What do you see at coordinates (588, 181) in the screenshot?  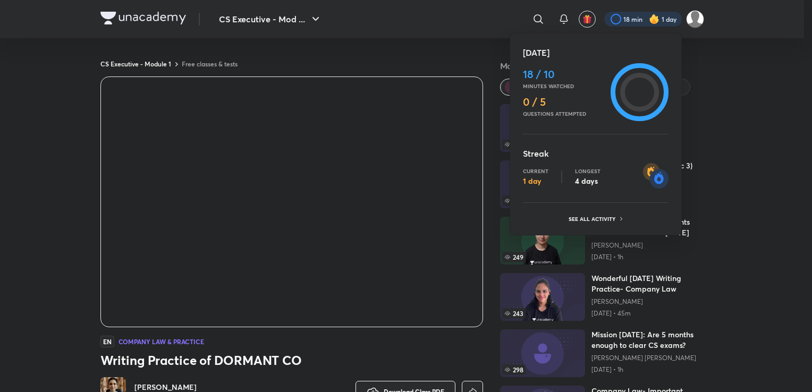 I see `p: 4 days` at bounding box center [588, 181].